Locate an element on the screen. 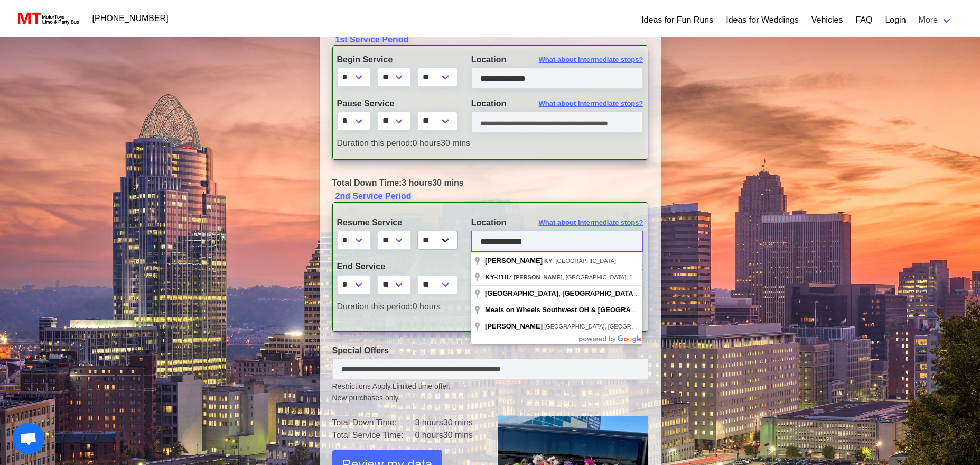 The width and height of the screenshot is (980, 465). a: Login is located at coordinates (896, 20).